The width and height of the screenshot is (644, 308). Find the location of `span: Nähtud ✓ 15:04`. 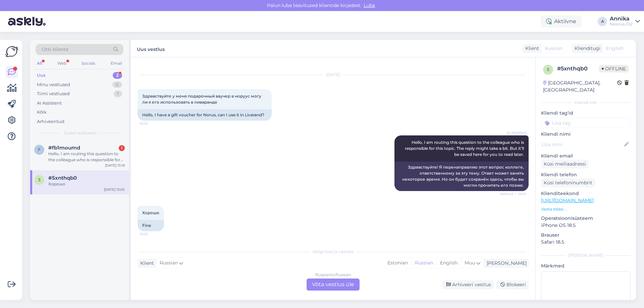

span: Nähtud ✓ 15:04 is located at coordinates (513, 194).